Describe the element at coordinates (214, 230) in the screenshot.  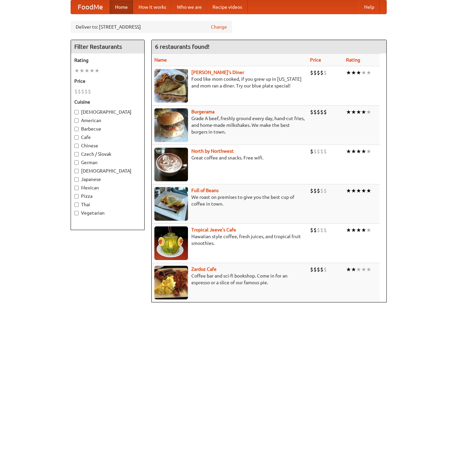
I see `a: Tropical Jeeve's Cafe` at that location.